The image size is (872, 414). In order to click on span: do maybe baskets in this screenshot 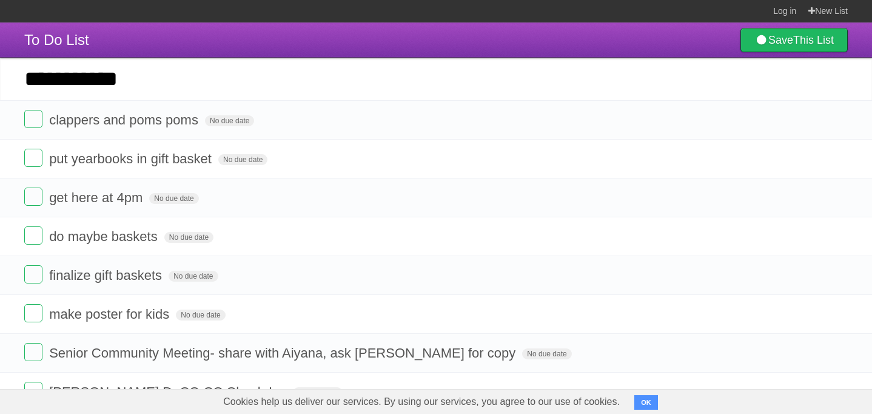, I will do `click(105, 236)`.